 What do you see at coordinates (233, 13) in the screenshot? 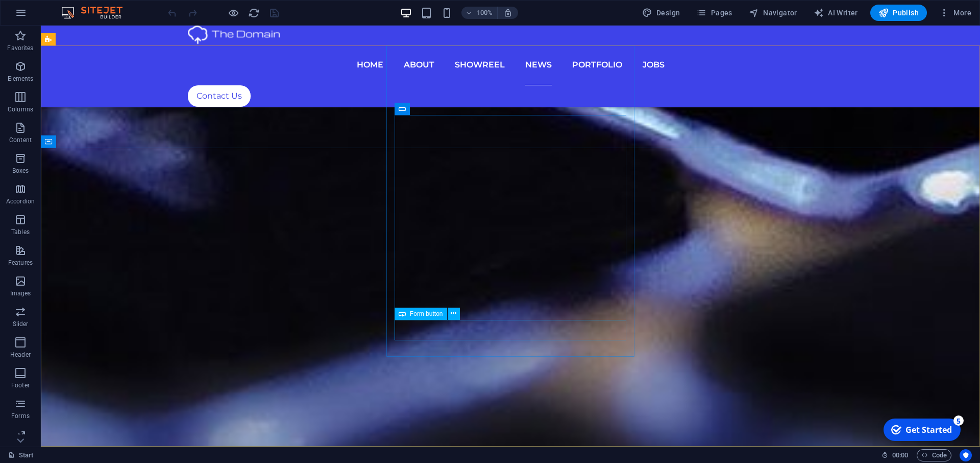
I see `button: Click here to leave preview mode and continue editing` at bounding box center [233, 13].